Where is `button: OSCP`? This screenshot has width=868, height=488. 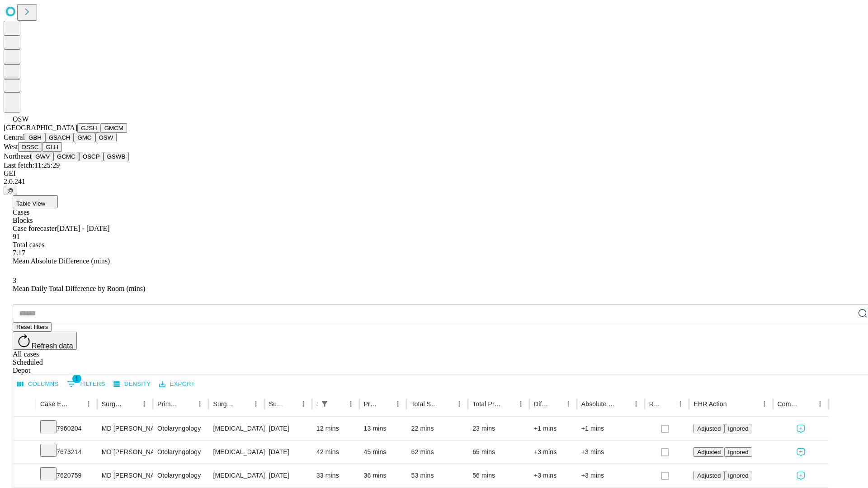
button: OSCP is located at coordinates (91, 156).